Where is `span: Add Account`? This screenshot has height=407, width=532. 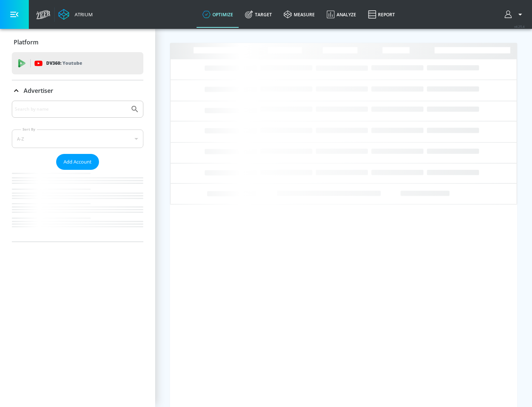
span: Add Account is located at coordinates (78, 161).